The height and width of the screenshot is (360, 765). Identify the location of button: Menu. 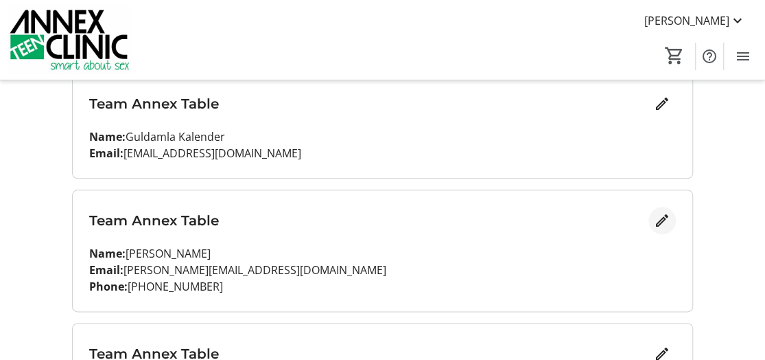
(743, 56).